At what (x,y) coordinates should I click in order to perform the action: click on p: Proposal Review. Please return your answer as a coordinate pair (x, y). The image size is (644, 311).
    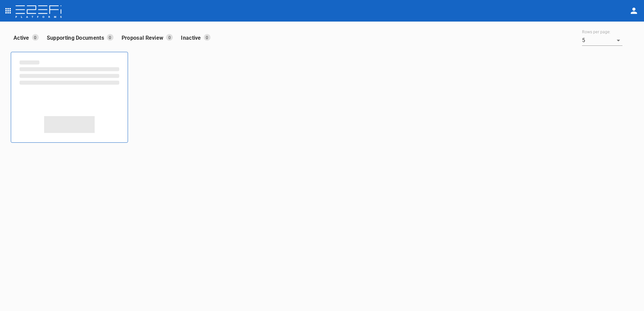
    Looking at the image, I should click on (144, 38).